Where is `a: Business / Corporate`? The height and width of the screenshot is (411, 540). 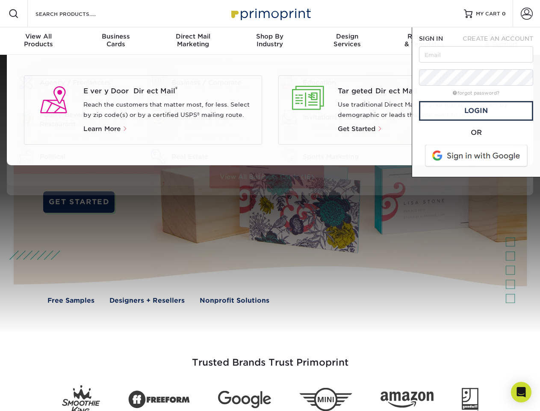
a: Business / Corporate is located at coordinates (205, 82).